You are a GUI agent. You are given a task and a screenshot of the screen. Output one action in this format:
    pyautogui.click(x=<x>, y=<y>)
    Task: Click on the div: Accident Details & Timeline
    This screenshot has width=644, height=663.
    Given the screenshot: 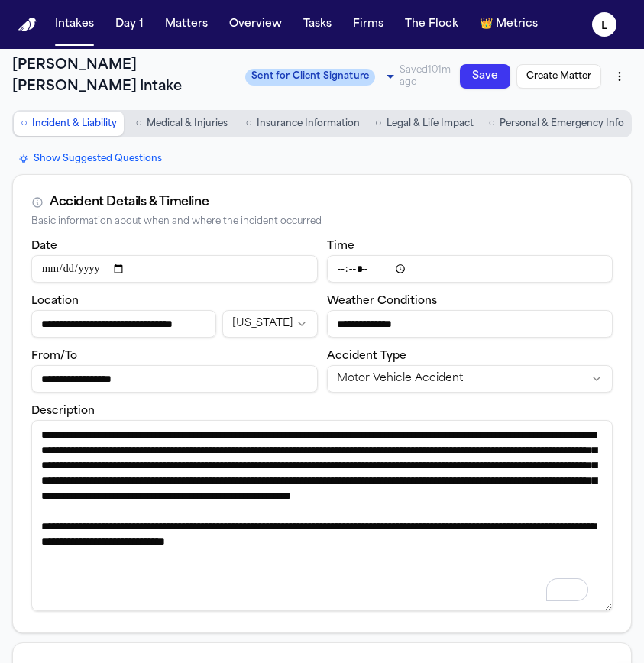 What is the action you would take?
    pyautogui.click(x=129, y=203)
    